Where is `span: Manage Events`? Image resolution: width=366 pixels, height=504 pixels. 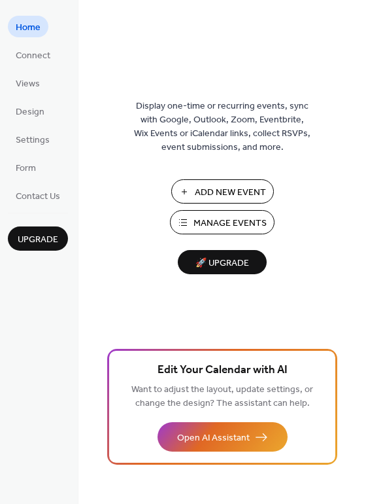 span: Manage Events is located at coordinates (230, 223).